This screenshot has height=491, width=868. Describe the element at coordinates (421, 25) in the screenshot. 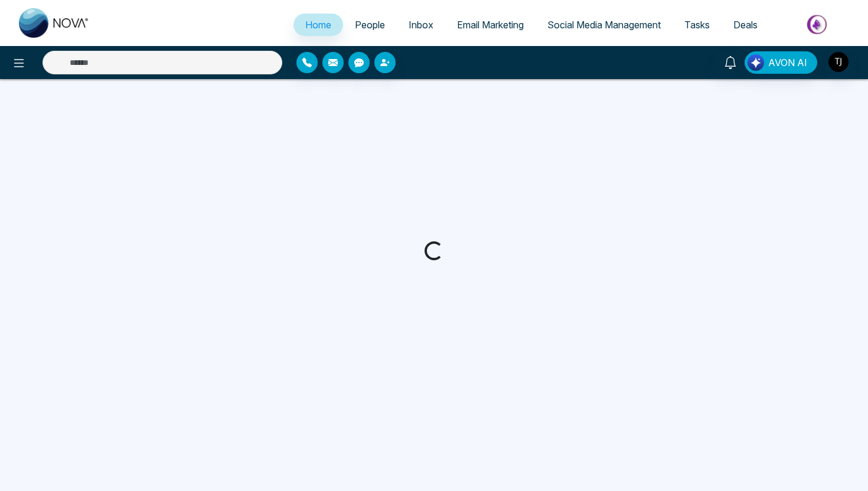

I see `span: Inbox` at that location.